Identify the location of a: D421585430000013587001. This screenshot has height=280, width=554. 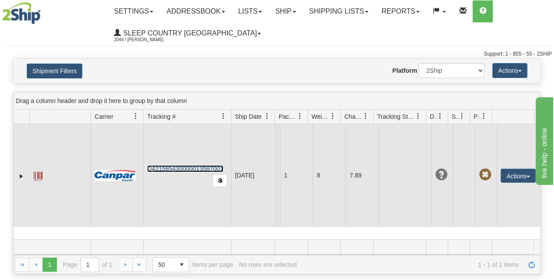
(185, 169).